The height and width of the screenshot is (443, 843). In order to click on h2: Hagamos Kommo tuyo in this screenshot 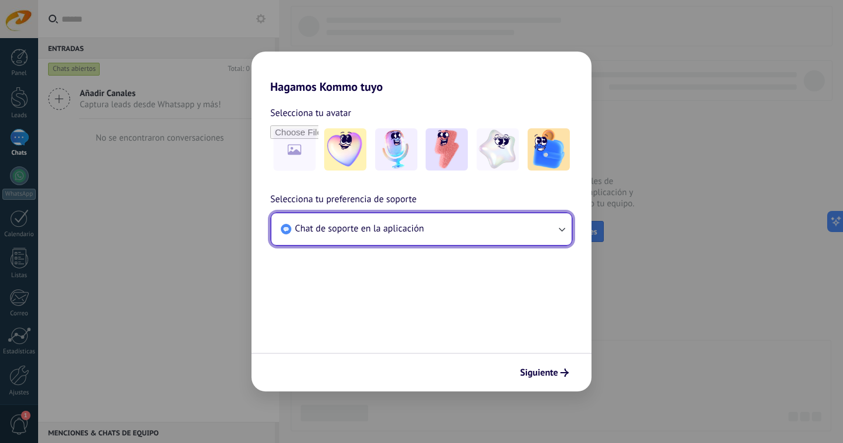, I will do `click(421, 73)`.